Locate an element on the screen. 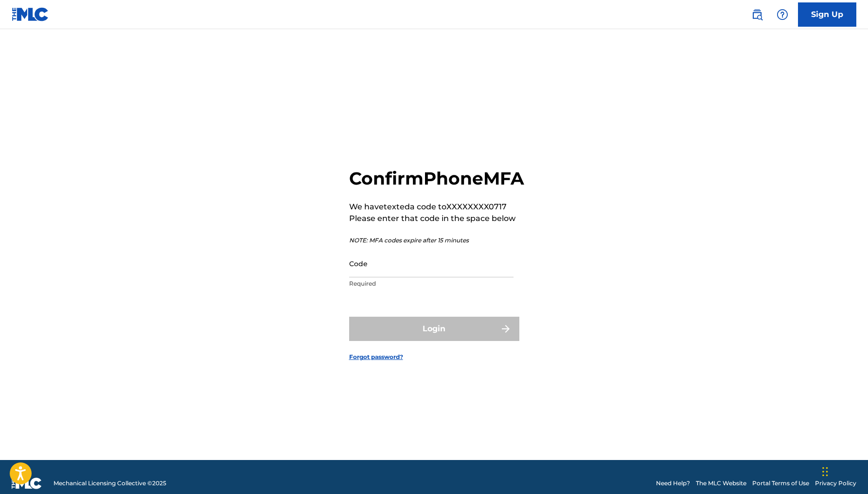 The width and height of the screenshot is (868, 494). span: Mechanical Licensing Collective © 2025 is located at coordinates (110, 483).